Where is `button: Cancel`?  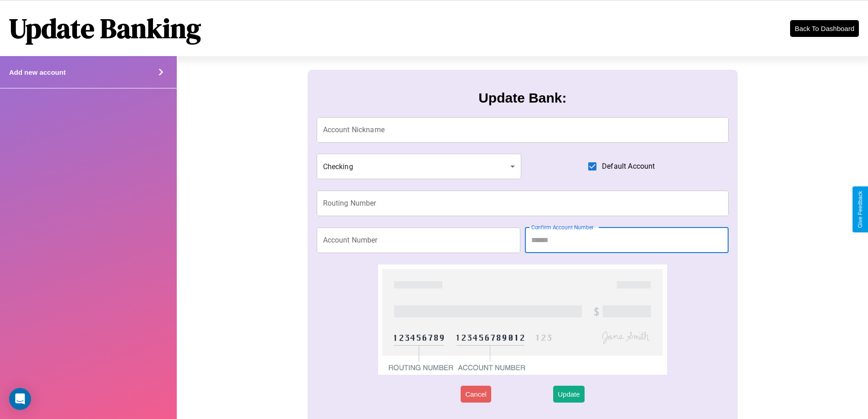
button: Cancel is located at coordinates (476, 394).